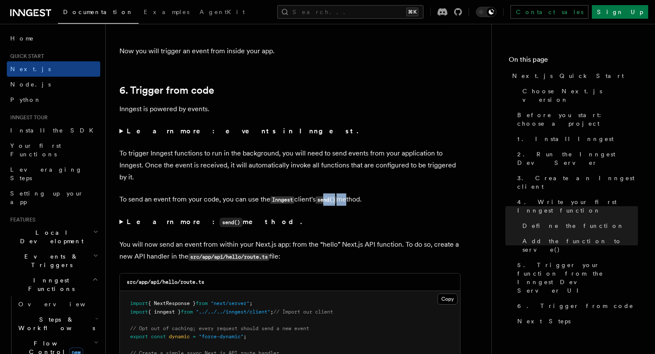 The height and width of the screenshot is (354, 655). I want to click on span: Home, so click(22, 38).